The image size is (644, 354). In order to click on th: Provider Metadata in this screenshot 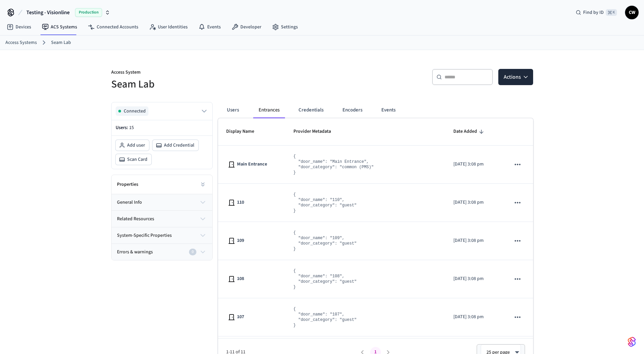, I will do `click(365, 132)`.